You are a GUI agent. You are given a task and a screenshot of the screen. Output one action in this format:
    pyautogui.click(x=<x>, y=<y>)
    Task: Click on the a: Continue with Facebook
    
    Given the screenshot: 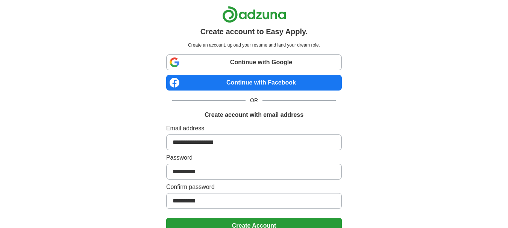 What is the action you would take?
    pyautogui.click(x=254, y=83)
    